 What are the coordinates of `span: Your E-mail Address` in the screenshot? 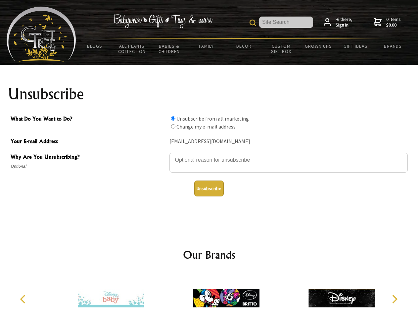 It's located at (88, 142).